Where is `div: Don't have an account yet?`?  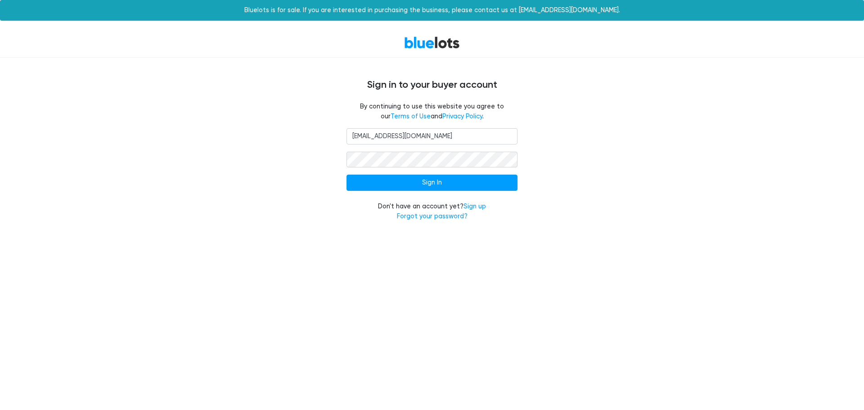
div: Don't have an account yet? is located at coordinates (432, 211).